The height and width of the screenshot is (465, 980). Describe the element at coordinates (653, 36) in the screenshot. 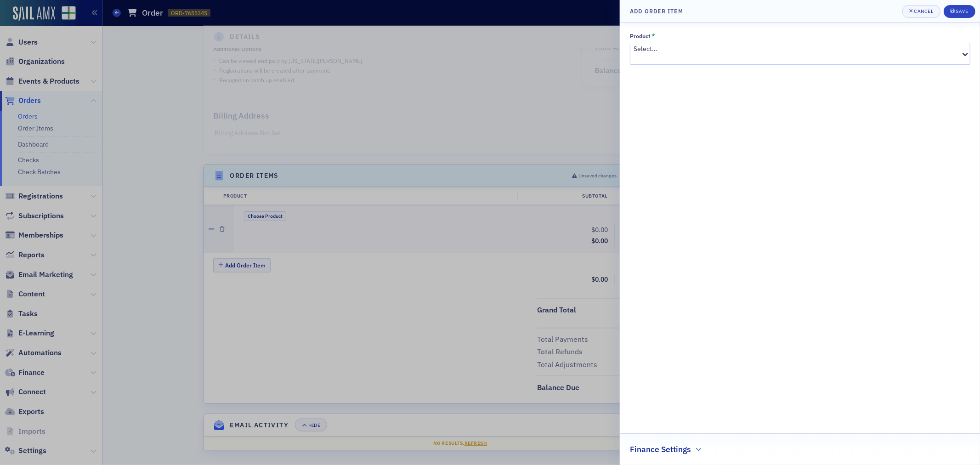

I see `abbr: This field is required` at that location.